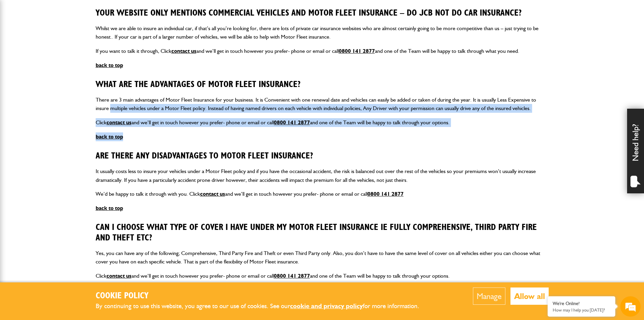  I want to click on h3: Are there any Disadvantages to Motor Fleet insurance?, so click(322, 156).